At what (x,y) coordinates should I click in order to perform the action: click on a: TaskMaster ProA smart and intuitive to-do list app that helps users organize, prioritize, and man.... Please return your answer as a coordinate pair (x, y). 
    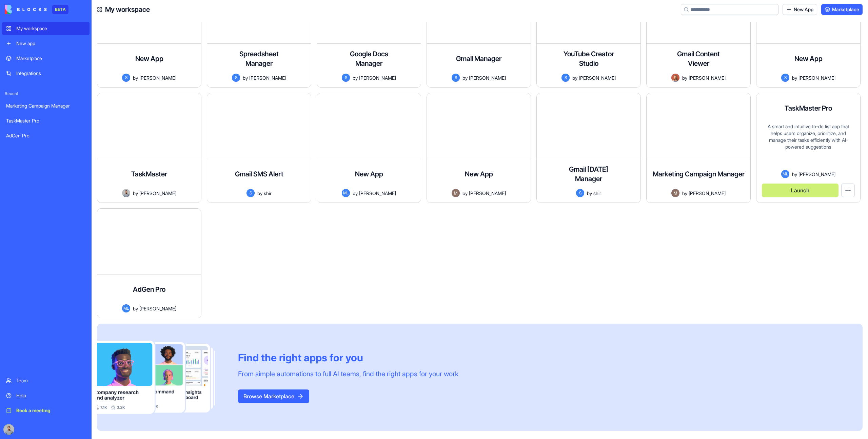
    Looking at the image, I should click on (808, 148).